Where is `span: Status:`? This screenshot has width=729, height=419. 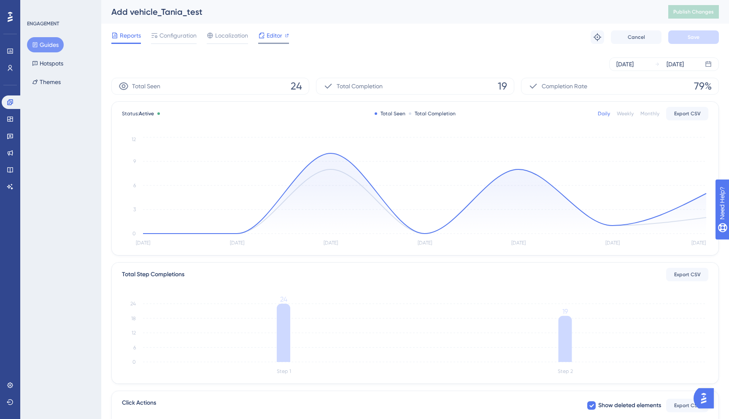
span: Status: is located at coordinates (138, 114).